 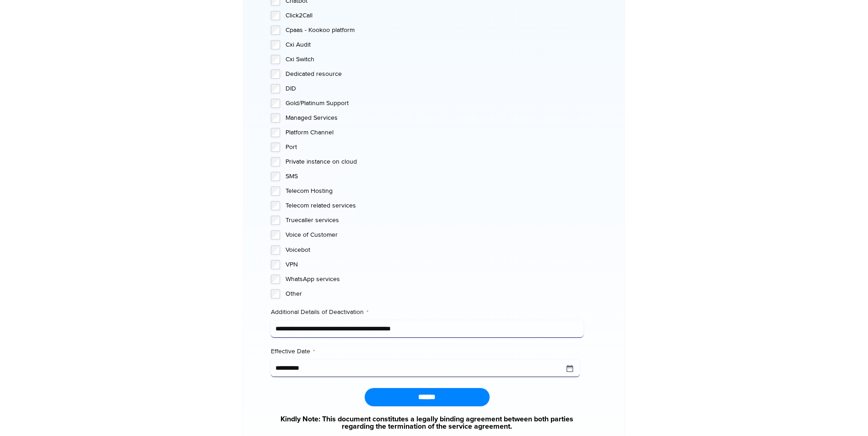 I want to click on label: Other, so click(x=434, y=294).